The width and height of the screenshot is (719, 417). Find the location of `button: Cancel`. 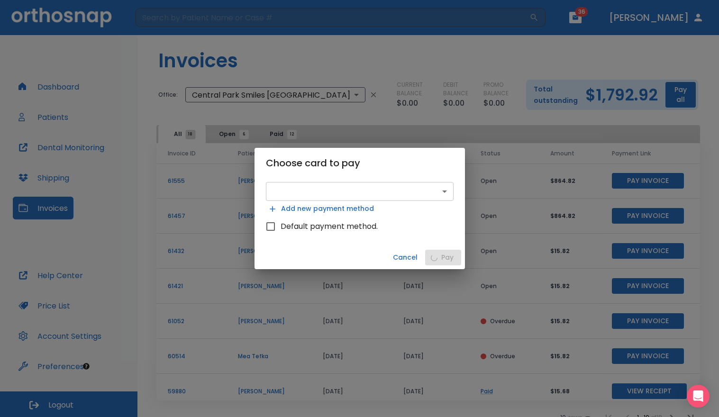

button: Cancel is located at coordinates (405, 257).